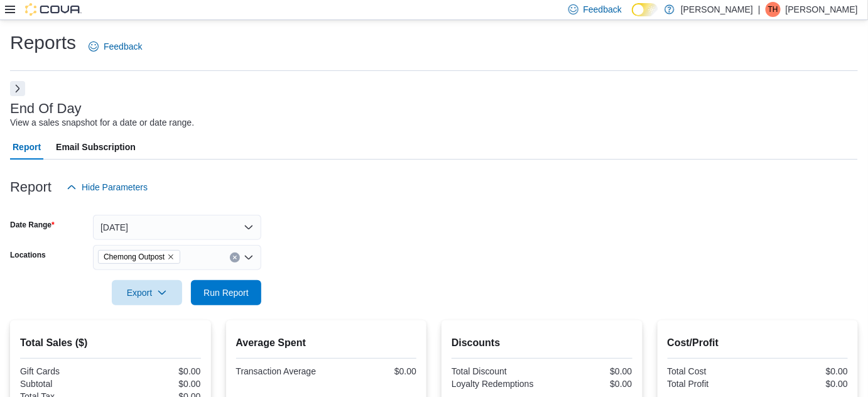 Image resolution: width=868 pixels, height=397 pixels. I want to click on h2: Average Spent, so click(327, 343).